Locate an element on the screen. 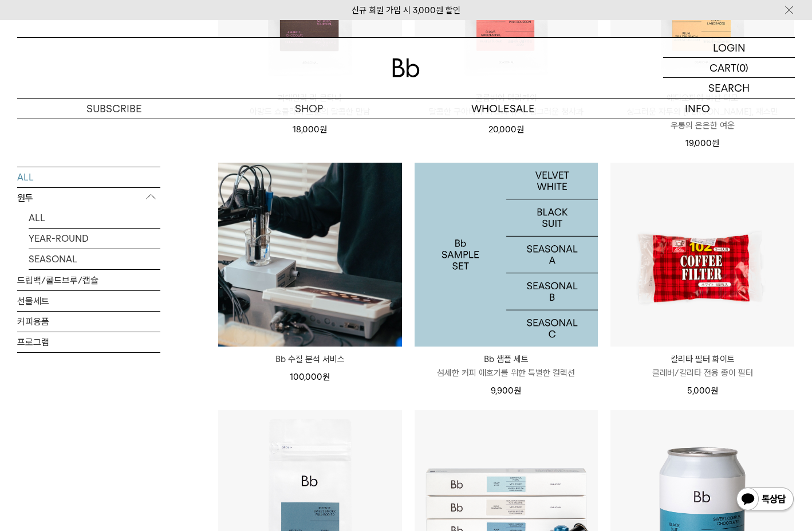 The width and height of the screenshot is (812, 531). a: Bb 샘플 세트 섬세한 커피 애호가를 위한 특별한 컬렉션 is located at coordinates (506, 366).